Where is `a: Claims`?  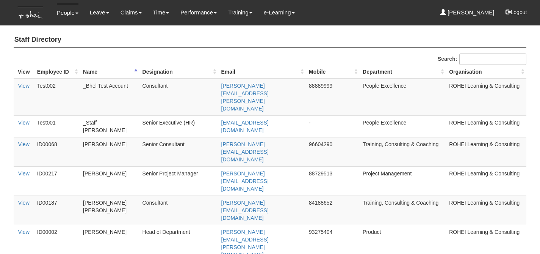 a: Claims is located at coordinates (131, 13).